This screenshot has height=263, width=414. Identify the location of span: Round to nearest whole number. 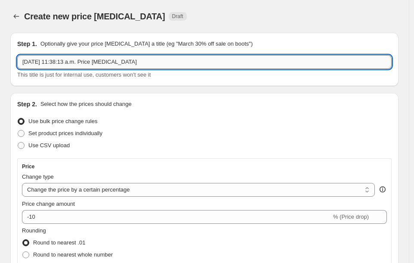
(73, 254).